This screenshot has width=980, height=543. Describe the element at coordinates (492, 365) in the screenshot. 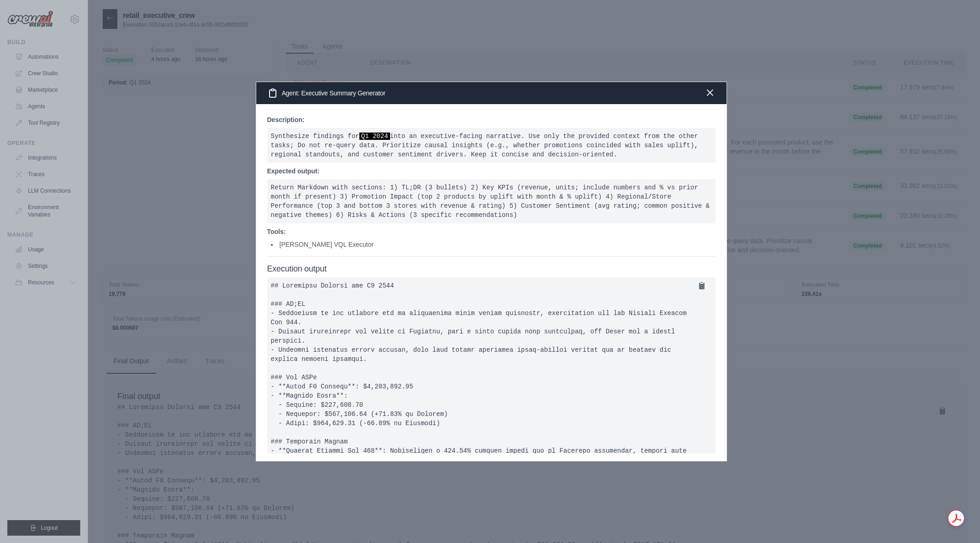

I see `pre: ## Loremipsu Dolorsi ame C9 2544 ### AD;EL - Seddoeiusm te inc utlabore etd ma aliquaenima minim ...` at that location.